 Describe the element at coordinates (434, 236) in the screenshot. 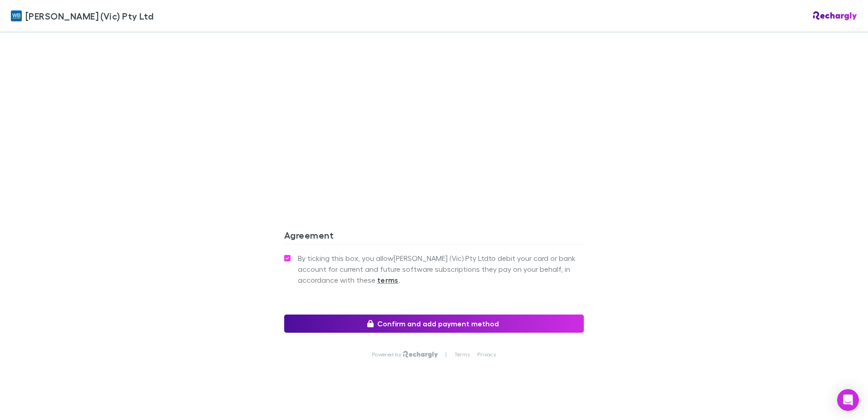

I see `h3: Agreement` at that location.